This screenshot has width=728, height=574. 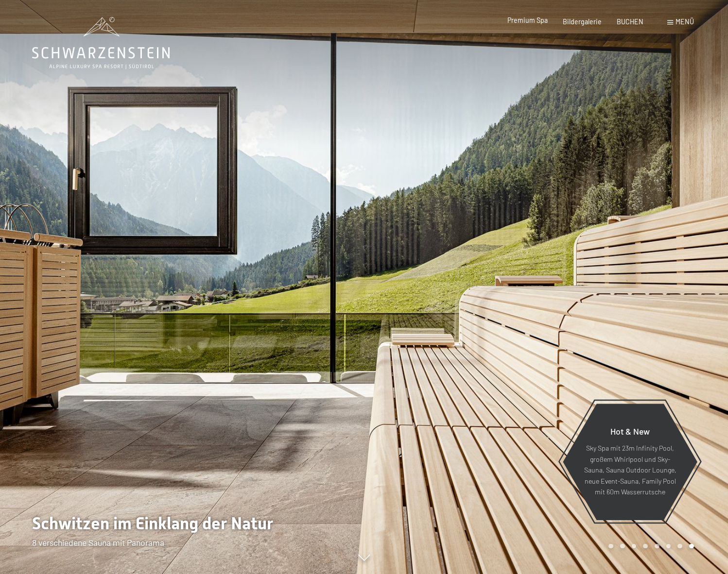 What do you see at coordinates (669, 546) in the screenshot?
I see `div: Carousel Page 6` at bounding box center [669, 546].